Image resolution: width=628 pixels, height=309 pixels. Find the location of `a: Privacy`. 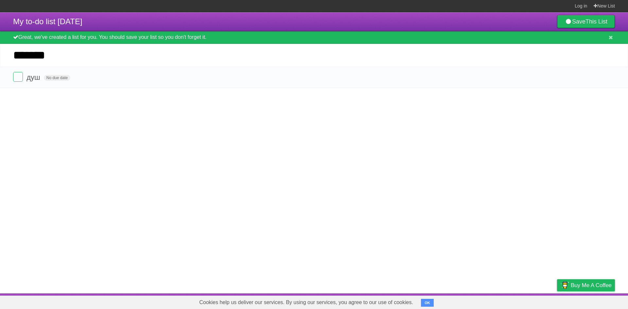

a: Privacy is located at coordinates (557, 301).